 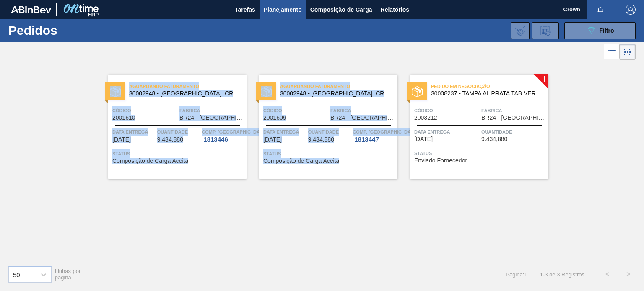 I want to click on span: Linhas por página, so click(x=68, y=274).